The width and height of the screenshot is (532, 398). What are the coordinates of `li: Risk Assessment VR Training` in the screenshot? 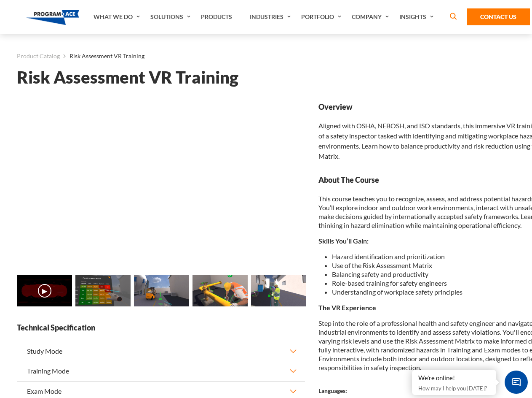 It's located at (102, 56).